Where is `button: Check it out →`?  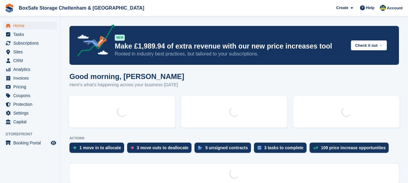 button: Check it out → is located at coordinates (369, 45).